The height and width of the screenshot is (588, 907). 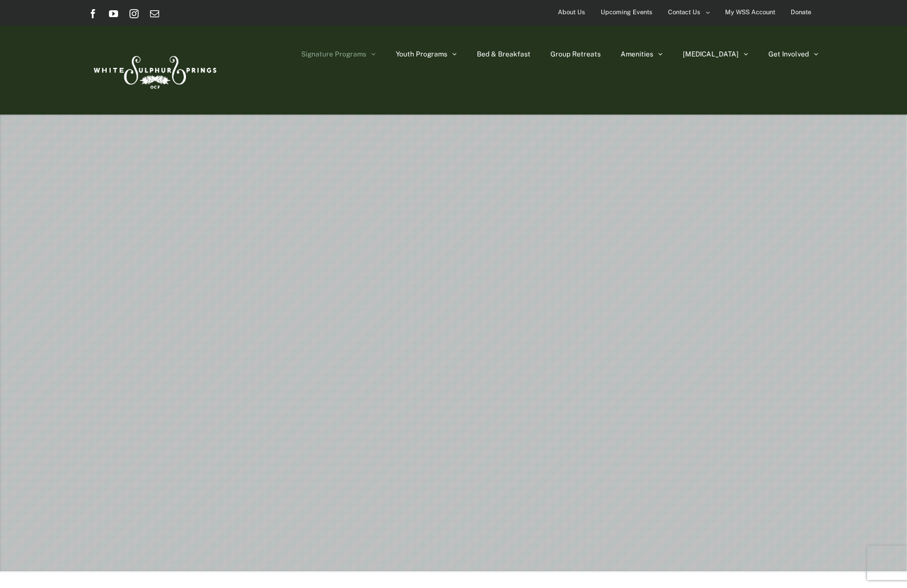 What do you see at coordinates (575, 54) in the screenshot?
I see `a: Group Retreats` at bounding box center [575, 54].